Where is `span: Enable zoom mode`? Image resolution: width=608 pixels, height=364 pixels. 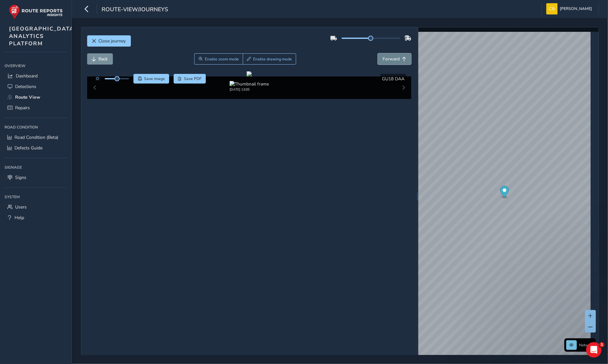 span: Enable zoom mode is located at coordinates (222, 59).